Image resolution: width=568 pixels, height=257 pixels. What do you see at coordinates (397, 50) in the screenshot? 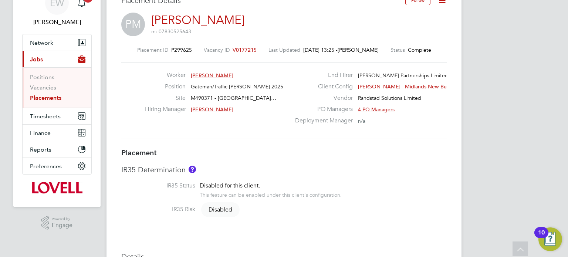
I see `label: Status` at bounding box center [397, 50].